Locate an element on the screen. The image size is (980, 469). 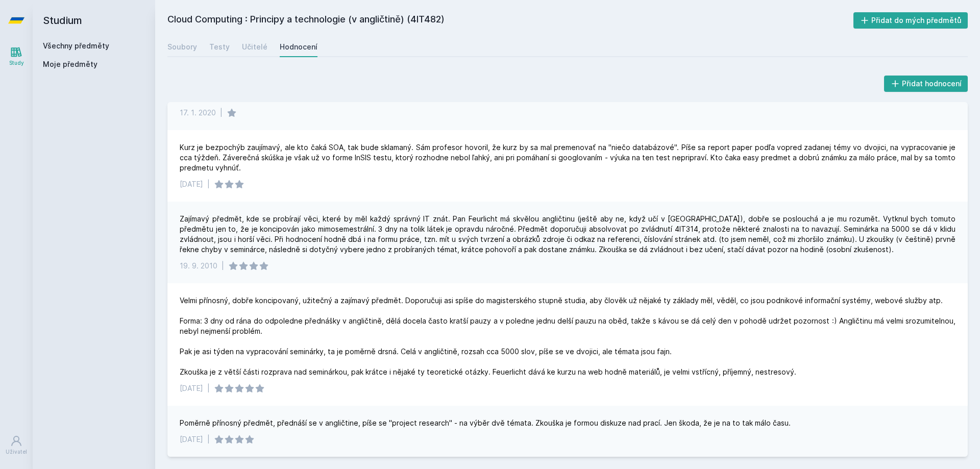
div: Uživatel is located at coordinates (17, 452).